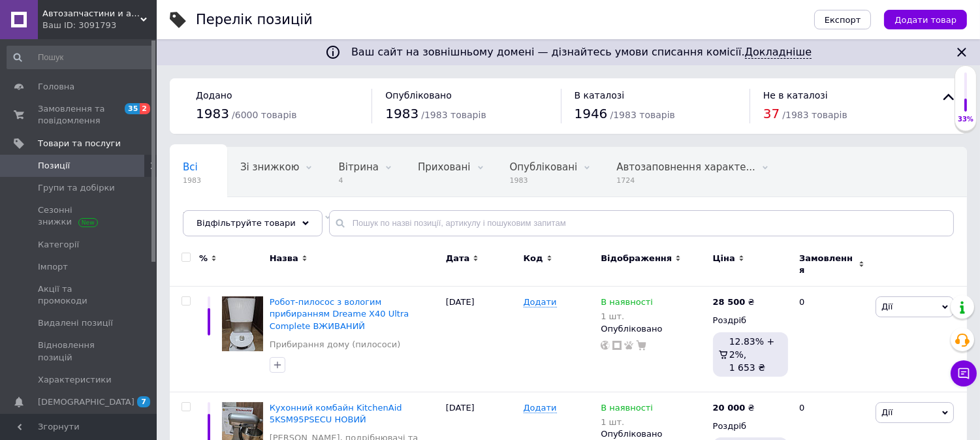  I want to click on svg: Закрити, so click(962, 52).